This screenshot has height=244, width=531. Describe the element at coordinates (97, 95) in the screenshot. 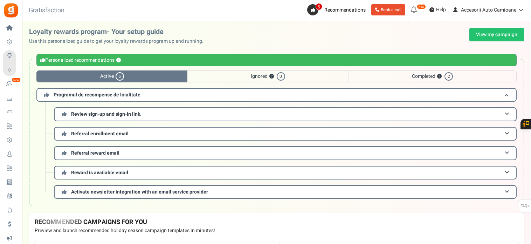

I see `span: Programul de recompense de loialitate` at that location.